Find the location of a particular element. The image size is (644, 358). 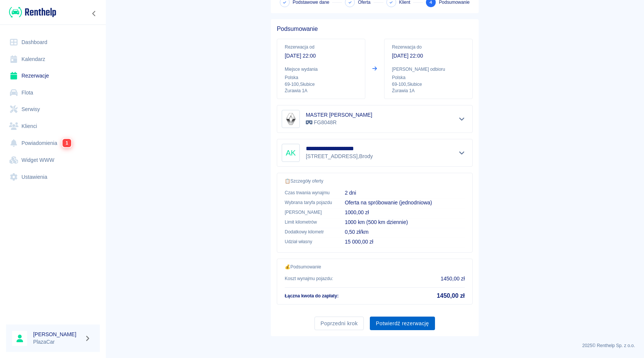

h5: Podsumowanie is located at coordinates (374, 29).